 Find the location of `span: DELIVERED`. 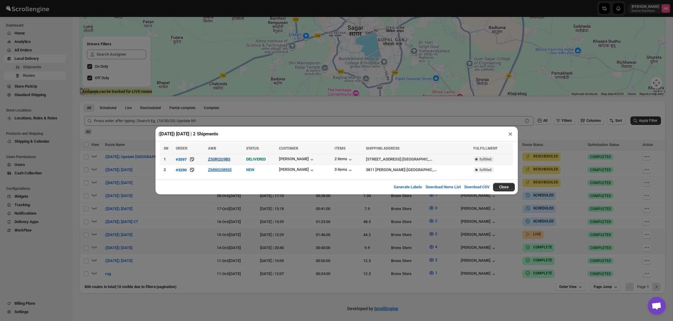

span: DELIVERED is located at coordinates (256, 159).